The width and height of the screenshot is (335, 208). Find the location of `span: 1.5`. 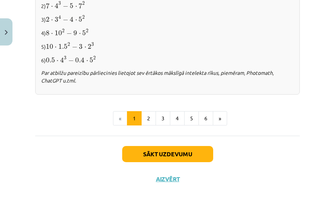

span: 1.5 is located at coordinates (63, 47).